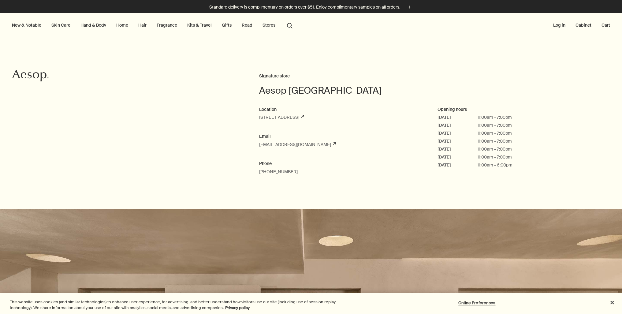 The height and width of the screenshot is (314, 622). I want to click on button: Stores, so click(269, 25).